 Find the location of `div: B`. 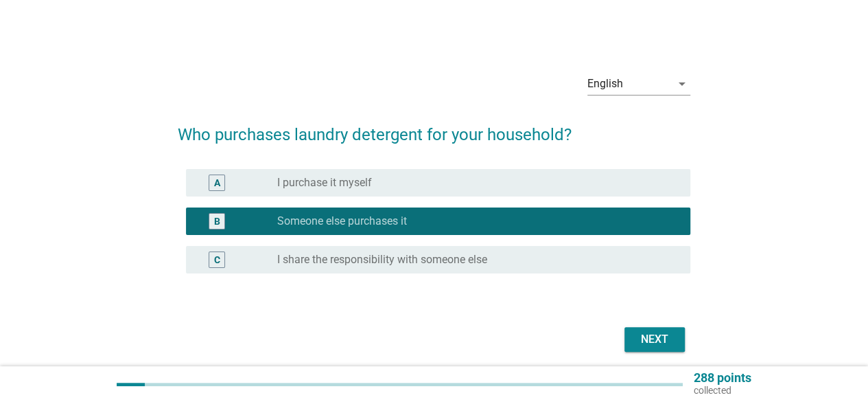

div: B is located at coordinates (217, 221).